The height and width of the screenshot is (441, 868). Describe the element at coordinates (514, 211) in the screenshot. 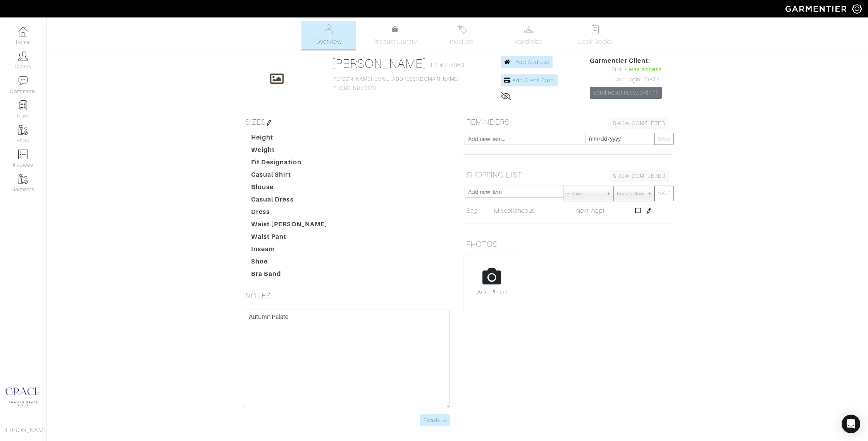

I see `span: Miscellaneous` at that location.